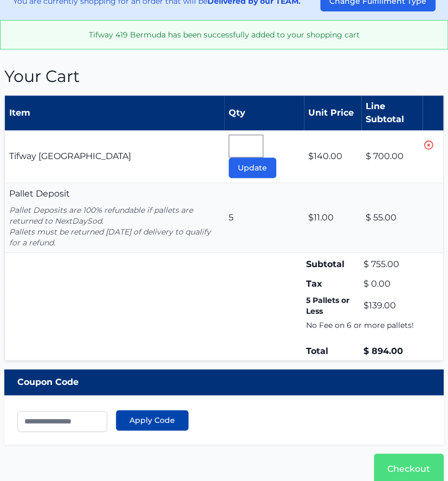 This screenshot has height=481, width=448. What do you see at coordinates (333, 218) in the screenshot?
I see `td: $11.00` at bounding box center [333, 218].